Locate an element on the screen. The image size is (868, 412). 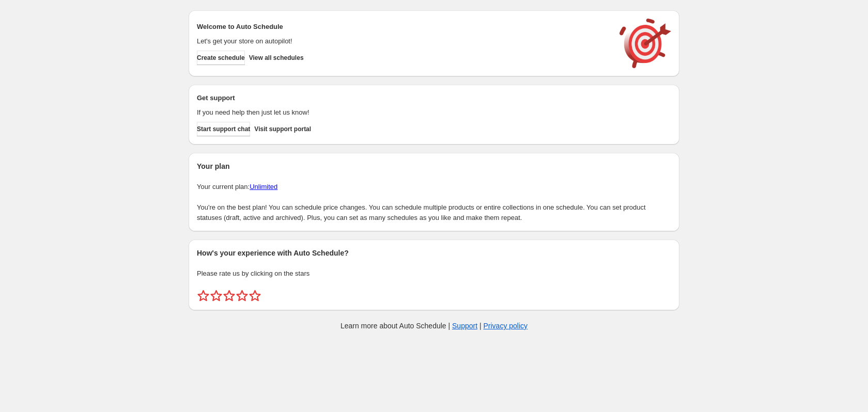
a: Visit support portal is located at coordinates (283, 129).